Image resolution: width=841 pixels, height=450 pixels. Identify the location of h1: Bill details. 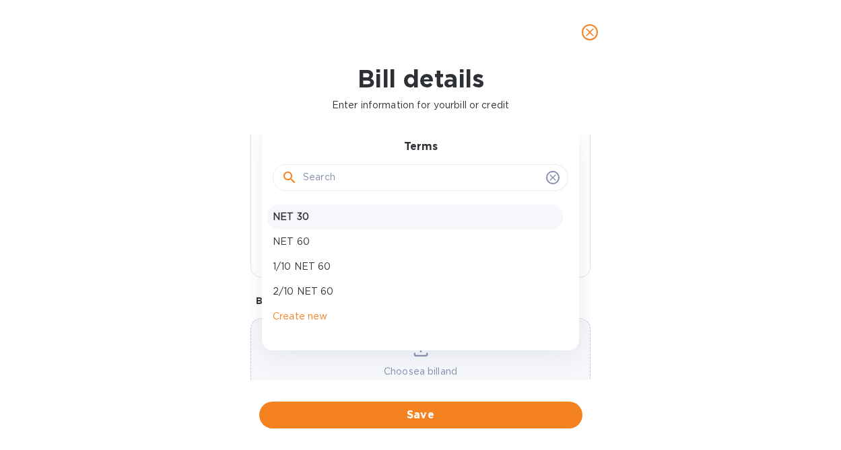
(420, 79).